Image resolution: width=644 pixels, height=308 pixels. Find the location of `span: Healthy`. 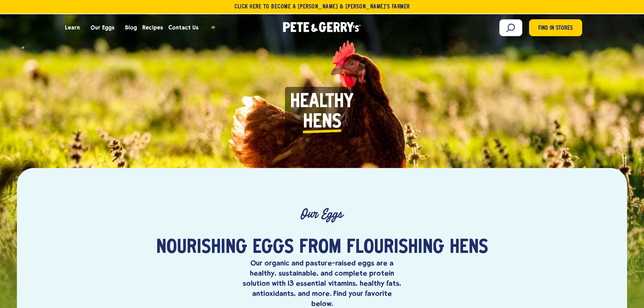

span: Healthy is located at coordinates (322, 102).